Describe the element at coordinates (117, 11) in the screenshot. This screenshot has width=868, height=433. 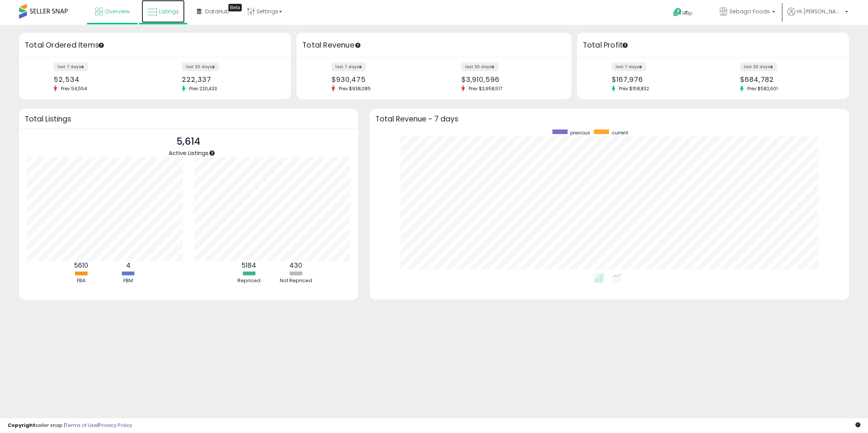
I see `span: Overview` at that location.